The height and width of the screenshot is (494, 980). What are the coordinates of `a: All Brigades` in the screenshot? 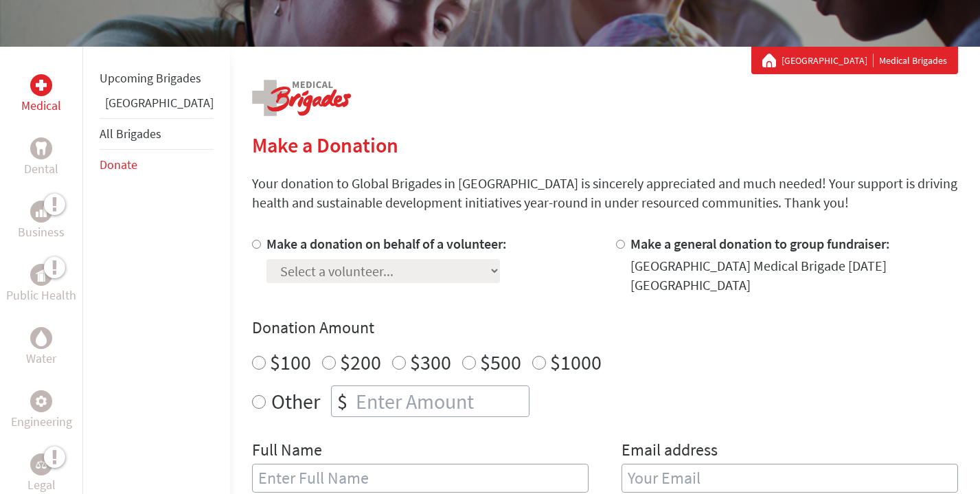 It's located at (130, 133).